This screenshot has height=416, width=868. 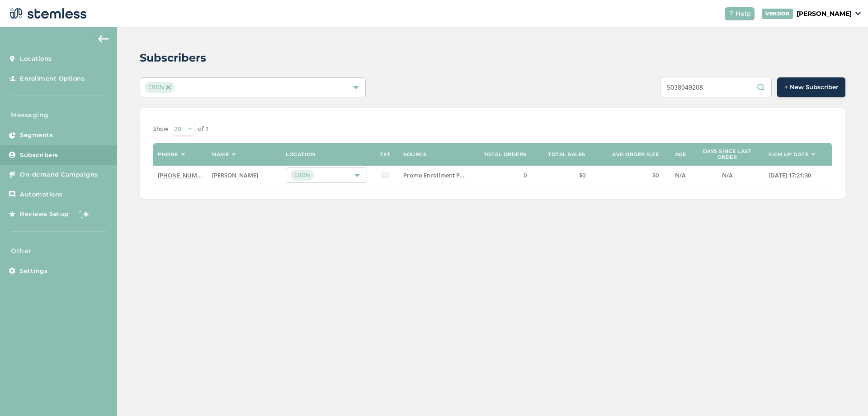 What do you see at coordinates (502, 175) in the screenshot?
I see `label: 0` at bounding box center [502, 175].